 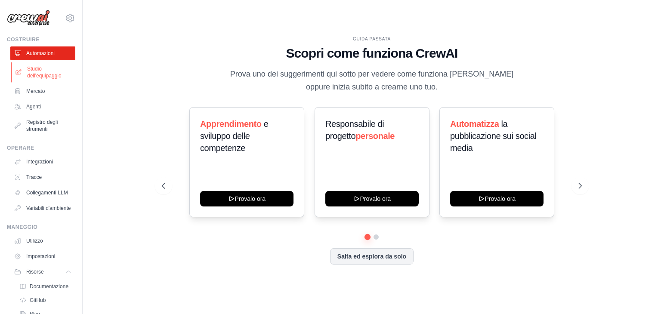 What do you see at coordinates (43, 208) in the screenshot?
I see `a: Variabili d'ambiente` at bounding box center [43, 208].